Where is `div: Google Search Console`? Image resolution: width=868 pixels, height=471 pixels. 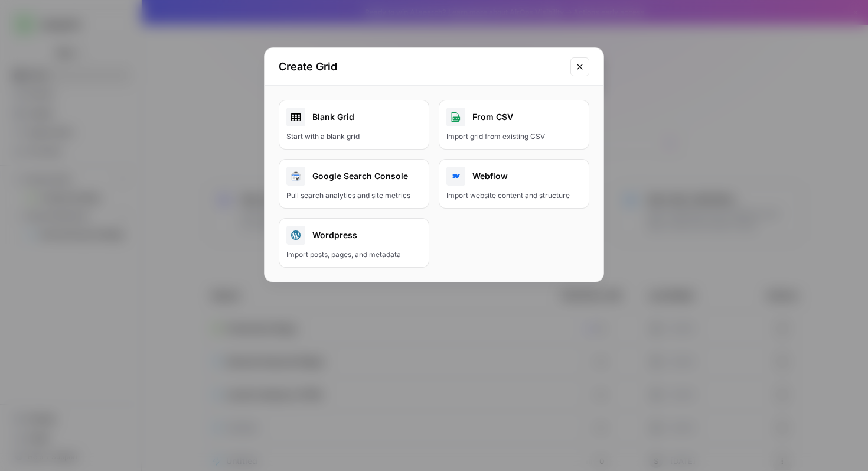
div: Google Search Console is located at coordinates (353, 176).